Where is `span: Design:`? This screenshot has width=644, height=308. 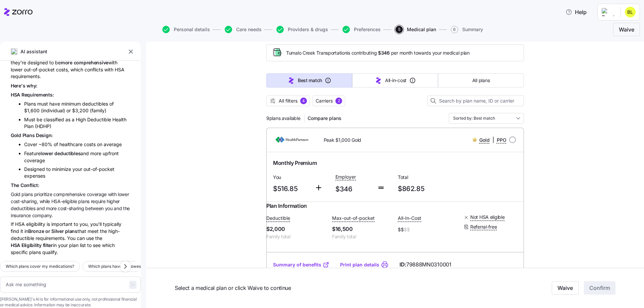
span: Design: is located at coordinates (44, 135).